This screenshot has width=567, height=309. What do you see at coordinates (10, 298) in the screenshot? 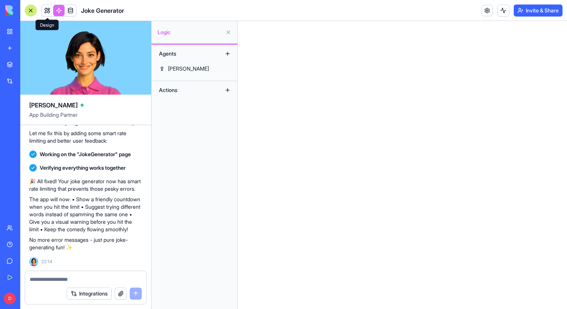
I see `span: D` at bounding box center [10, 298].